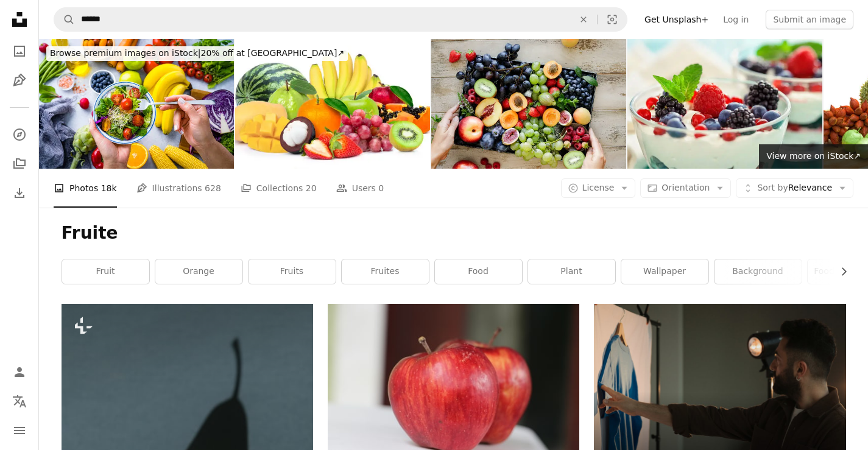 The width and height of the screenshot is (868, 450). Describe the element at coordinates (795, 188) in the screenshot. I see `button: Sort byRelevance` at that location.